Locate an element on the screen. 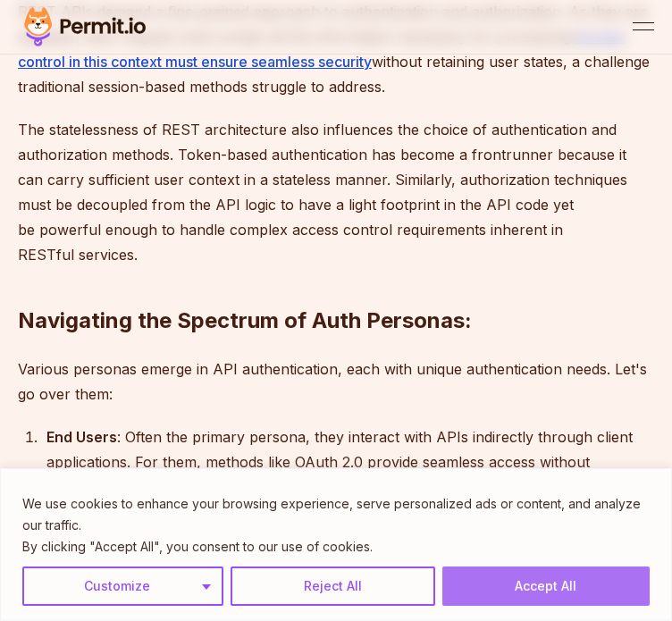  strong: End Users is located at coordinates (81, 436).